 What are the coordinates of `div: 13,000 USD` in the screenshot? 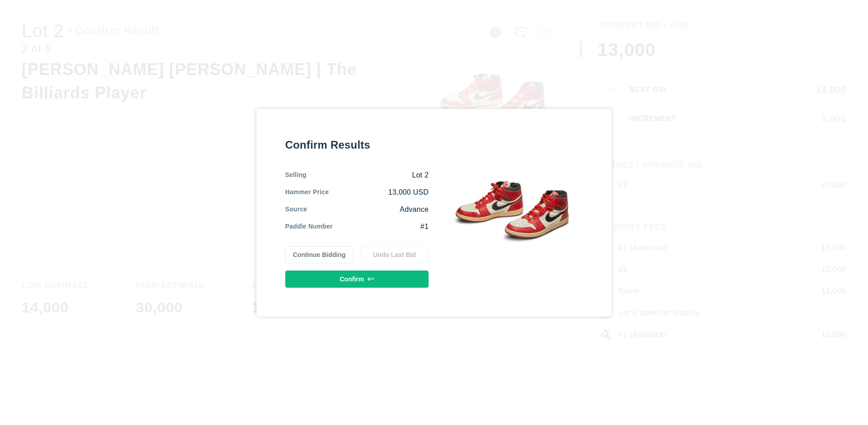 It's located at (378, 193).